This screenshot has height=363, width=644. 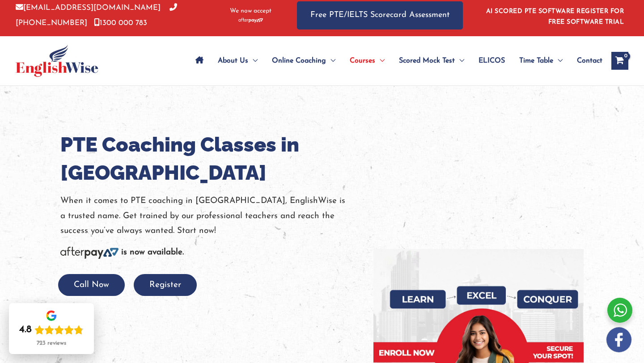 I want to click on nav: Site Navigation: Main Menu, so click(x=395, y=60).